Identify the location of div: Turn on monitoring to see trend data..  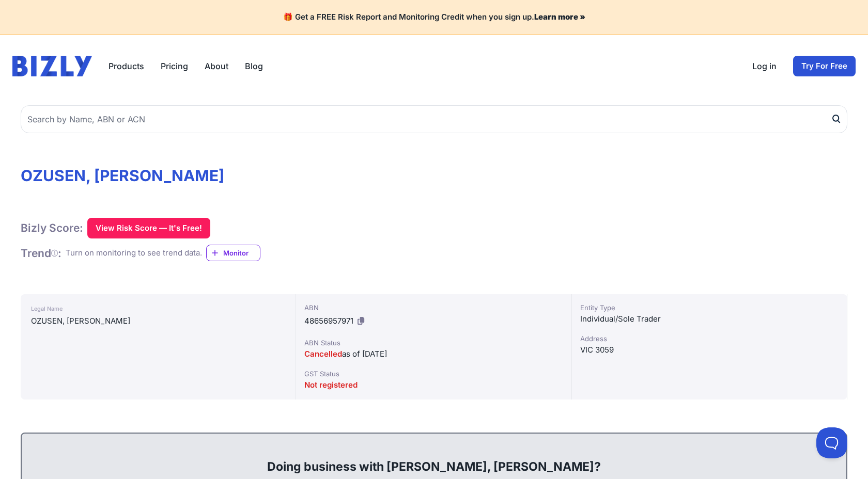
(134, 253).